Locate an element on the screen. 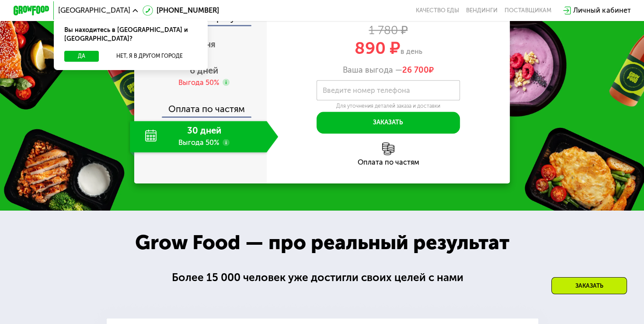 The height and width of the screenshot is (324, 644). label: Введите номер телефона is located at coordinates (367, 90).